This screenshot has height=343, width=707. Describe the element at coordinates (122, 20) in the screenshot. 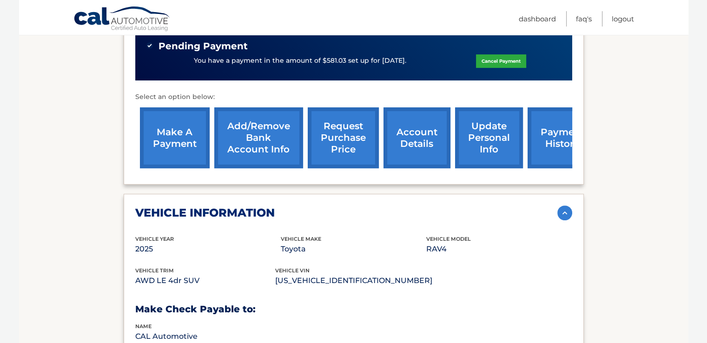

I see `a: Cal Automotive` at that location.